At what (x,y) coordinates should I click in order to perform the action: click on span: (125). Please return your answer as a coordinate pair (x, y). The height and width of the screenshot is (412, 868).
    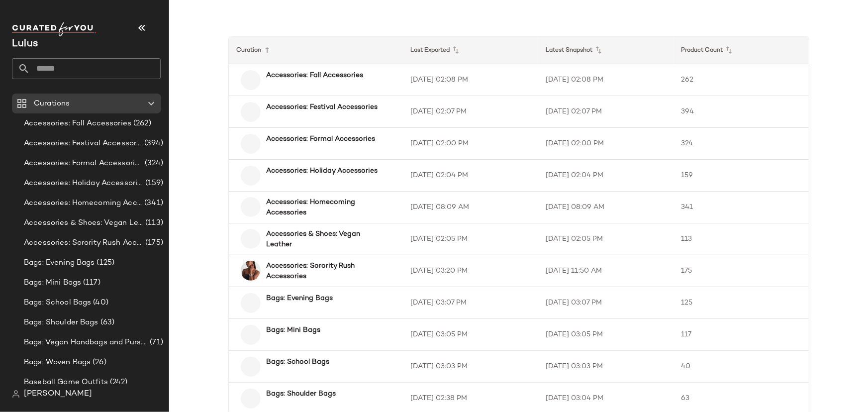
    Looking at the image, I should click on (105, 263).